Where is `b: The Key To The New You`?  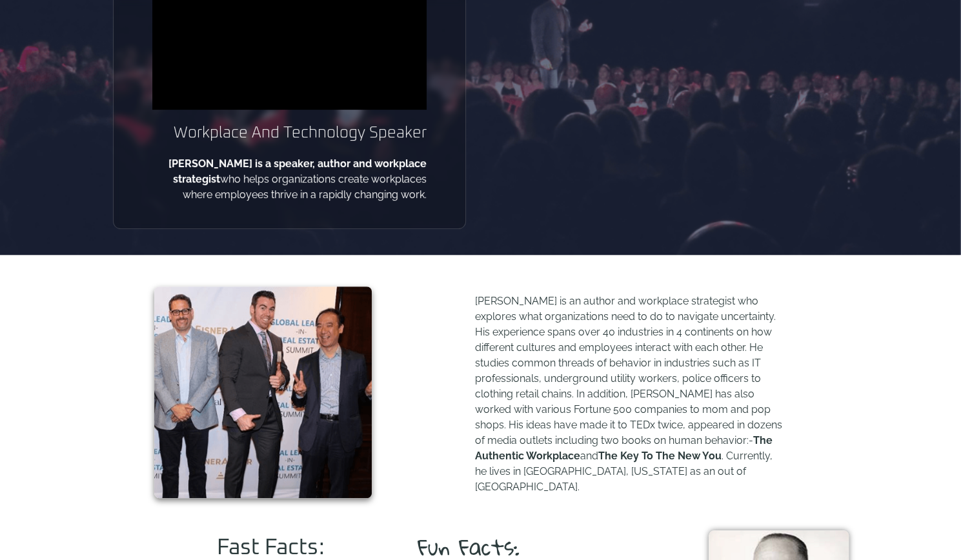
b: The Key To The New You is located at coordinates (660, 455).